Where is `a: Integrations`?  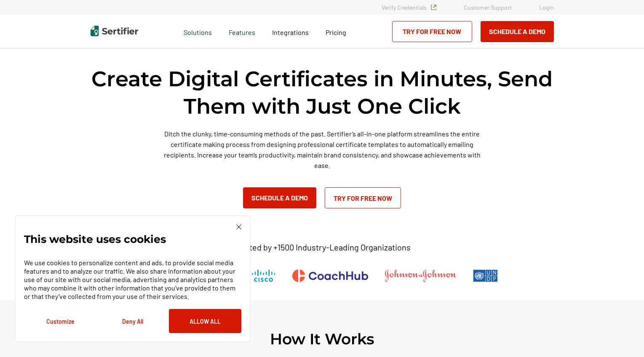 a: Integrations is located at coordinates (290, 31).